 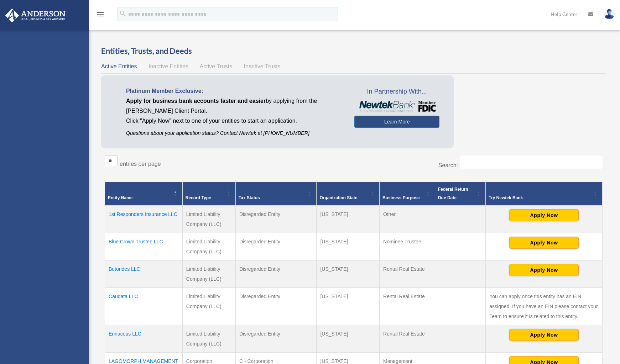 What do you see at coordinates (401, 198) in the screenshot?
I see `span: Business Purpose` at bounding box center [401, 198].